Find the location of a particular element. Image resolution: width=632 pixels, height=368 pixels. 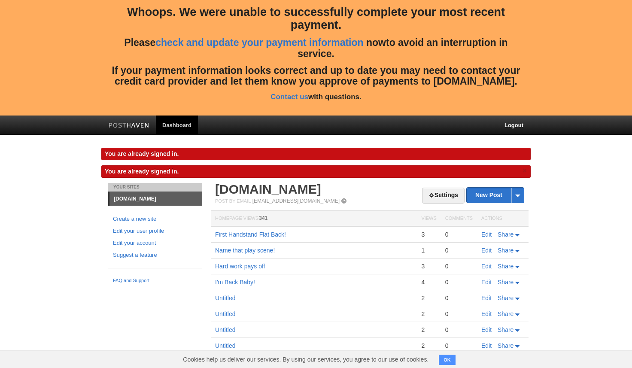

a: I'm Back Baby! is located at coordinates (235, 282).